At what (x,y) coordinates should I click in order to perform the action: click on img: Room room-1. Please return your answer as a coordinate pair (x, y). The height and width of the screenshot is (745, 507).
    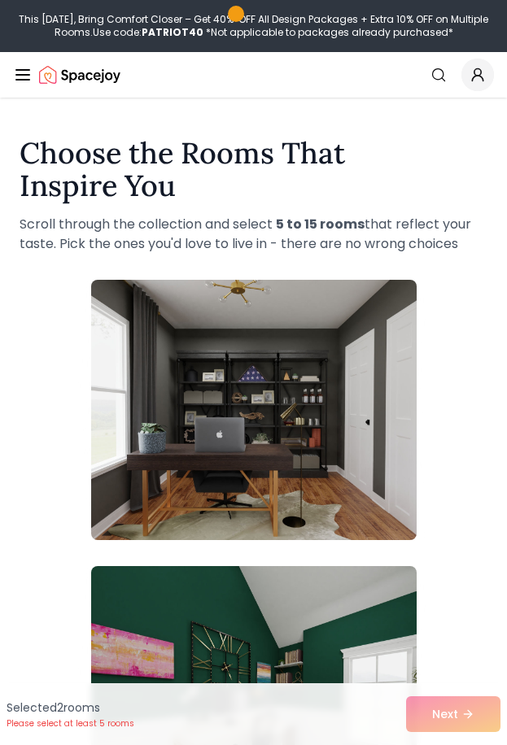
    Looking at the image, I should click on (254, 410).